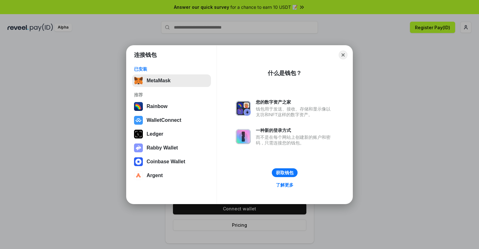 Image resolution: width=479 pixels, height=249 pixels. What do you see at coordinates (285, 185) in the screenshot?
I see `div: 了解更多` at bounding box center [285, 185].